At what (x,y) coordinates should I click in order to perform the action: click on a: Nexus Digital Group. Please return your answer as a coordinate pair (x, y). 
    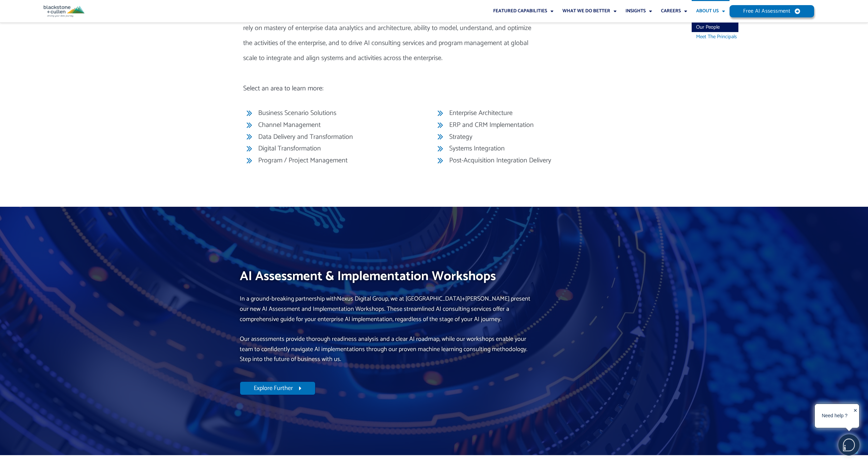
    Looking at the image, I should click on (363, 299).